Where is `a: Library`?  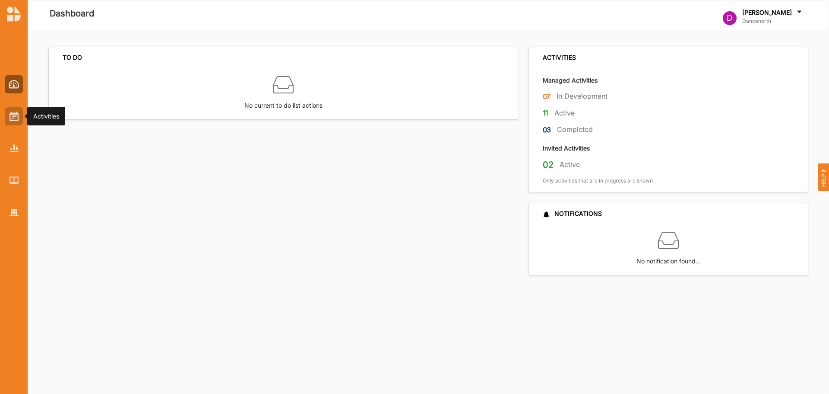 a: Library is located at coordinates (14, 180).